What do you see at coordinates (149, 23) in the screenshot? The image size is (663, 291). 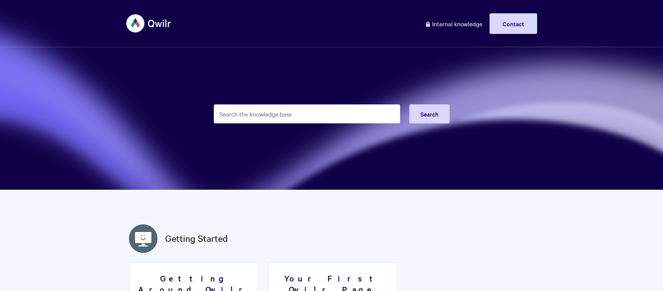 I see `img: Qwilr Help Center` at bounding box center [149, 23].